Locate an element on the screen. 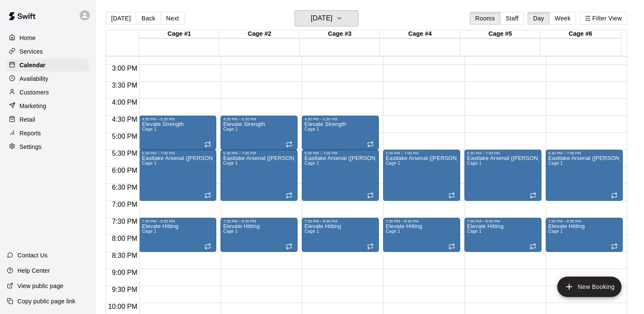 The image size is (644, 314). span: 4:00 PM is located at coordinates (125, 102).